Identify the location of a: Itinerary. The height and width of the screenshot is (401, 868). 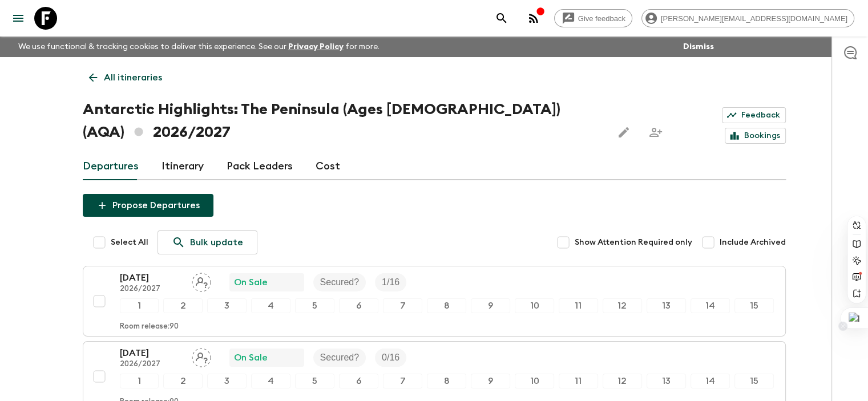
(183, 167).